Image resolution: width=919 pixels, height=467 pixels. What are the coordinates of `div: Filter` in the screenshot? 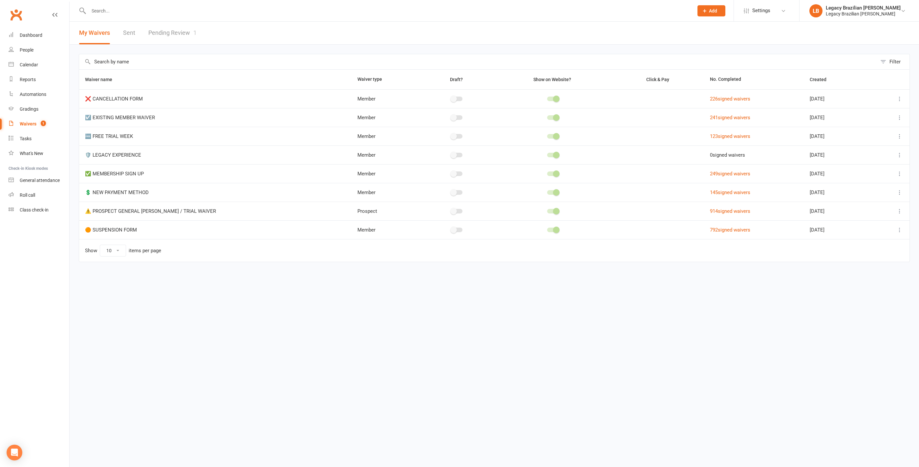 It's located at (896, 62).